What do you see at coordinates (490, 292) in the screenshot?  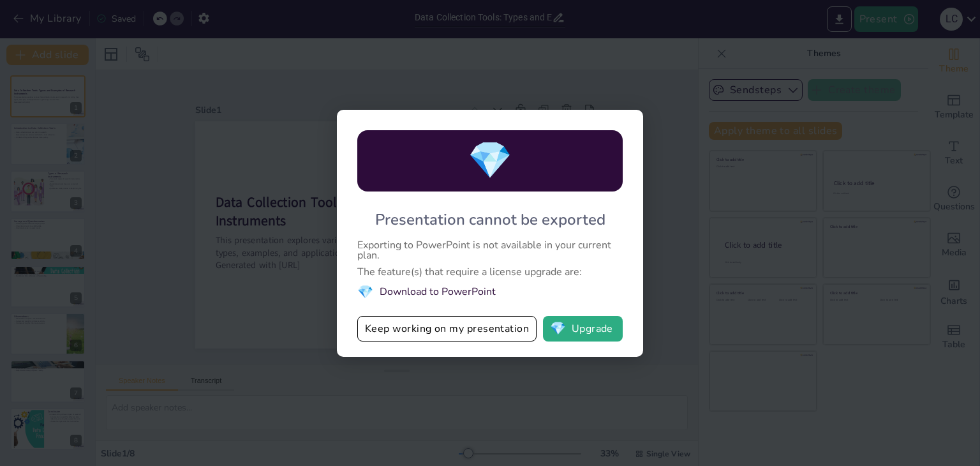 I see `li: Download to PowerPoint` at bounding box center [490, 292].